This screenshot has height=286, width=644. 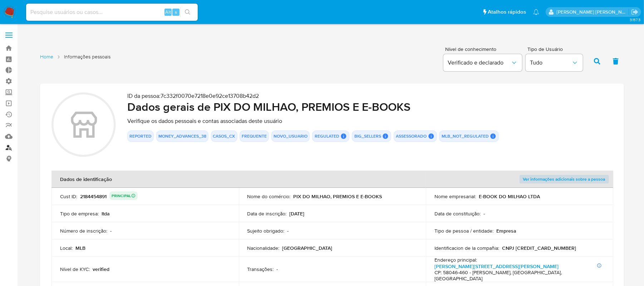 I want to click on p: sergina.neta@mercadolivre.com, so click(x=593, y=12).